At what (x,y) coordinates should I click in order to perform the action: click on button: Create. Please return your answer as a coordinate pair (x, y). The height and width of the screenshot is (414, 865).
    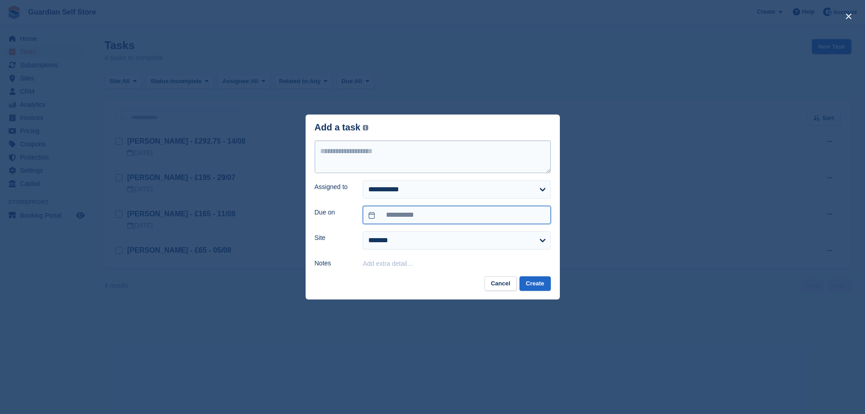
    Looking at the image, I should click on (535, 283).